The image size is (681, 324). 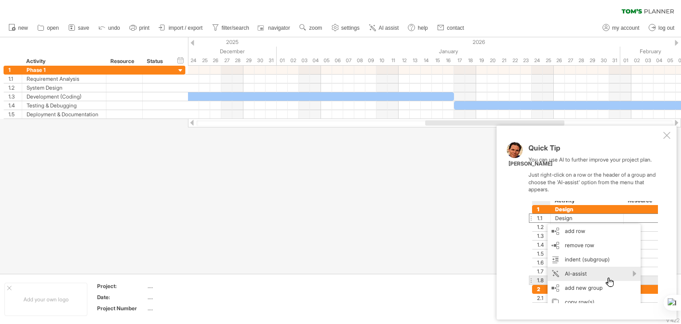 I want to click on div: January 2026, so click(x=448, y=51).